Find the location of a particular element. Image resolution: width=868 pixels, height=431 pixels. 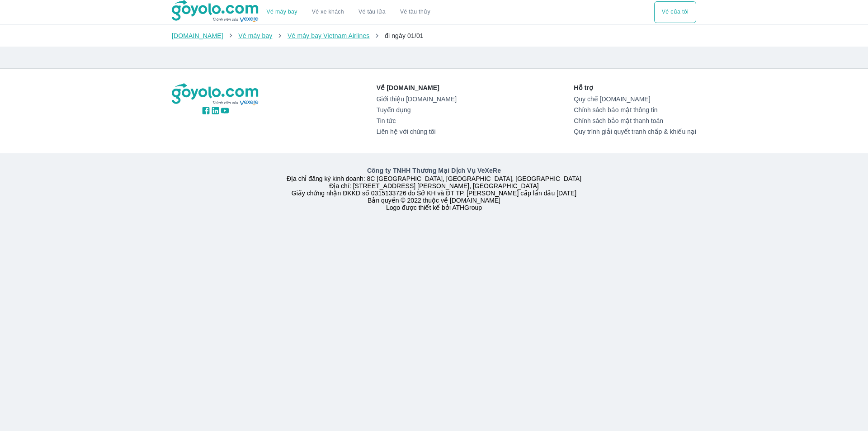

a: Chính sách bảo mật thanh toán is located at coordinates (635, 121).